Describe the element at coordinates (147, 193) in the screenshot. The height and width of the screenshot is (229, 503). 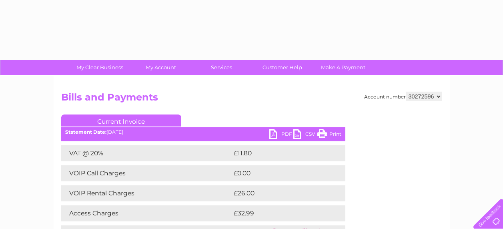
I see `td: VOIP Rental Charges` at that location.